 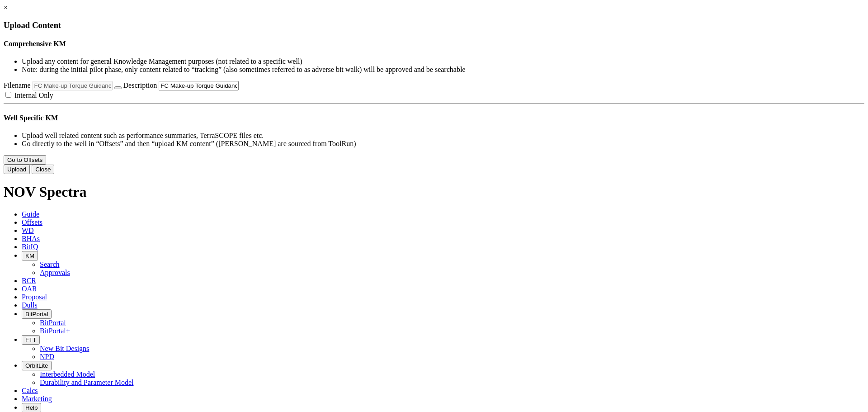 I want to click on span: BHAs, so click(x=31, y=238).